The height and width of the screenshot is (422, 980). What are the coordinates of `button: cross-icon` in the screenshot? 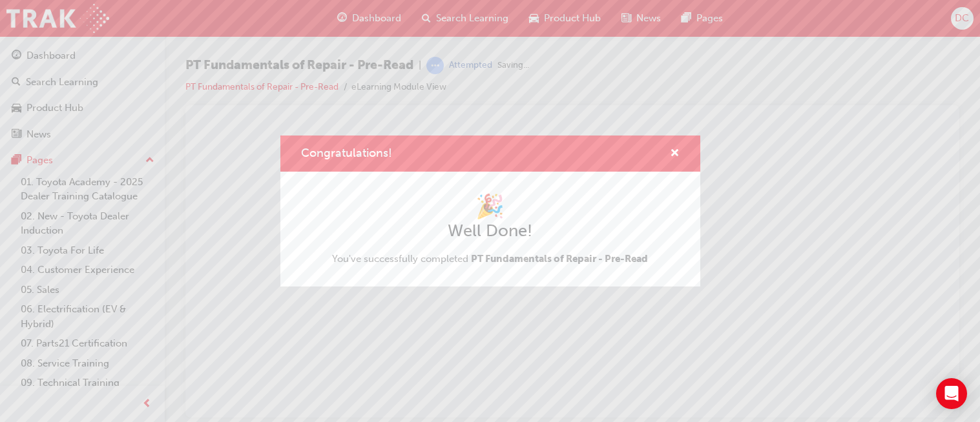 It's located at (675, 154).